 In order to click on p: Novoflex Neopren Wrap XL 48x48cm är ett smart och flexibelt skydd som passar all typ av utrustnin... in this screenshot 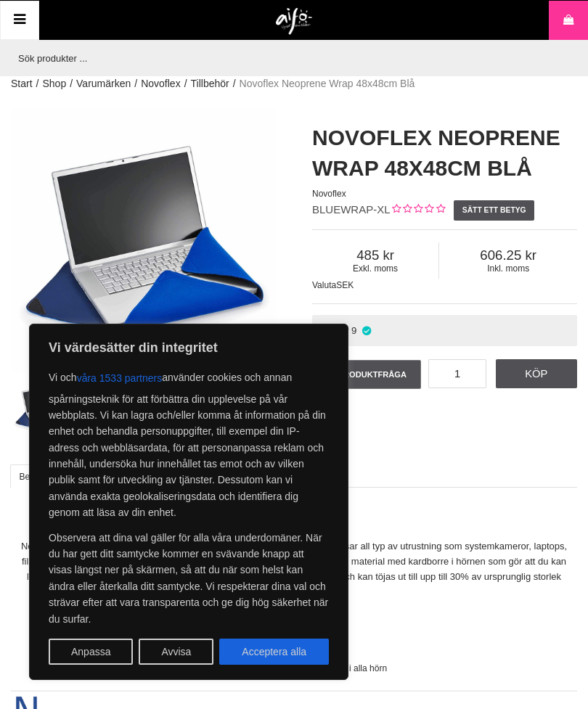, I will do `click(294, 562)`.